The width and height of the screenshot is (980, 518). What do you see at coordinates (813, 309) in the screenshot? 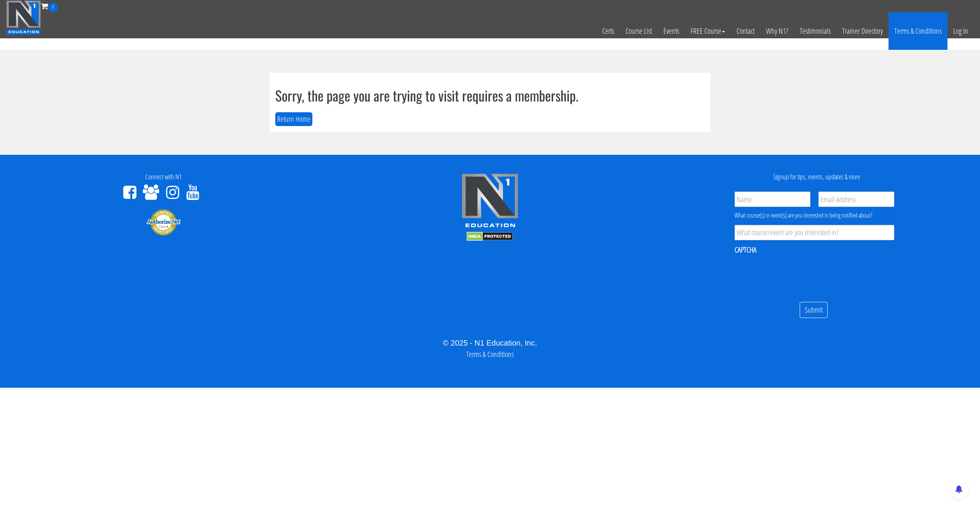
I see `input: Submit` at bounding box center [813, 309].